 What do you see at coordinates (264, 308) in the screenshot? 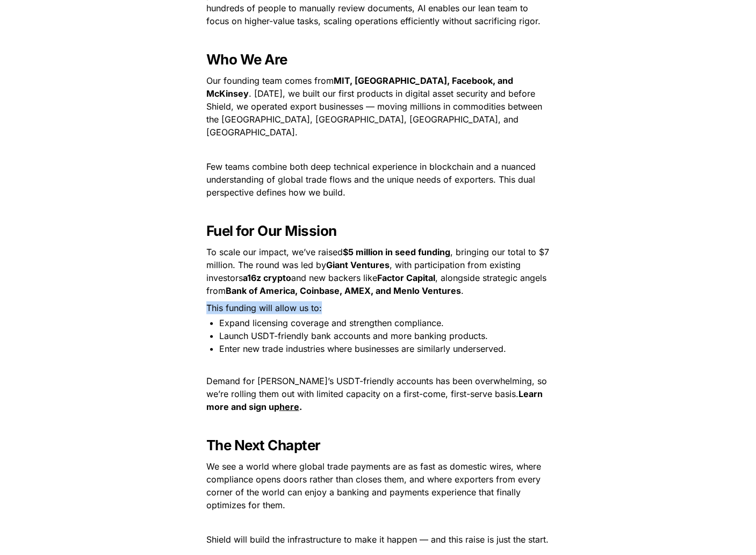
I see `span: This funding will allow us to:` at bounding box center [264, 308].